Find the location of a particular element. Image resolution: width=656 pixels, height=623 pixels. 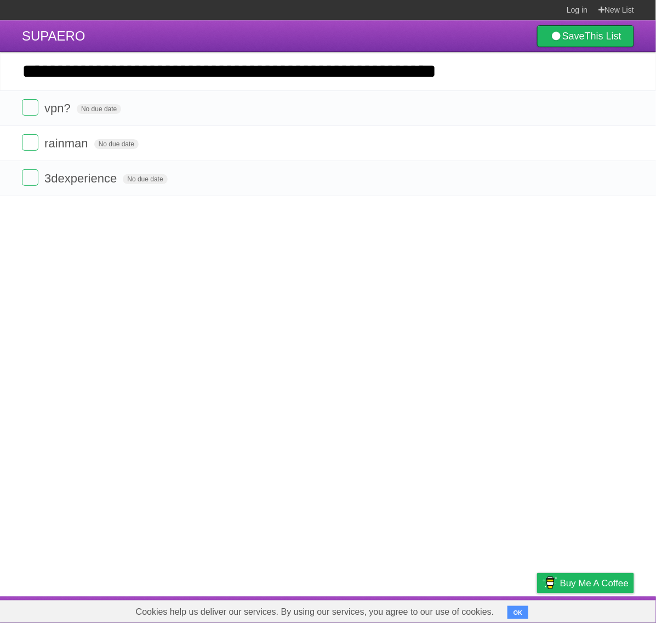

a: Developers is located at coordinates (449, 610).